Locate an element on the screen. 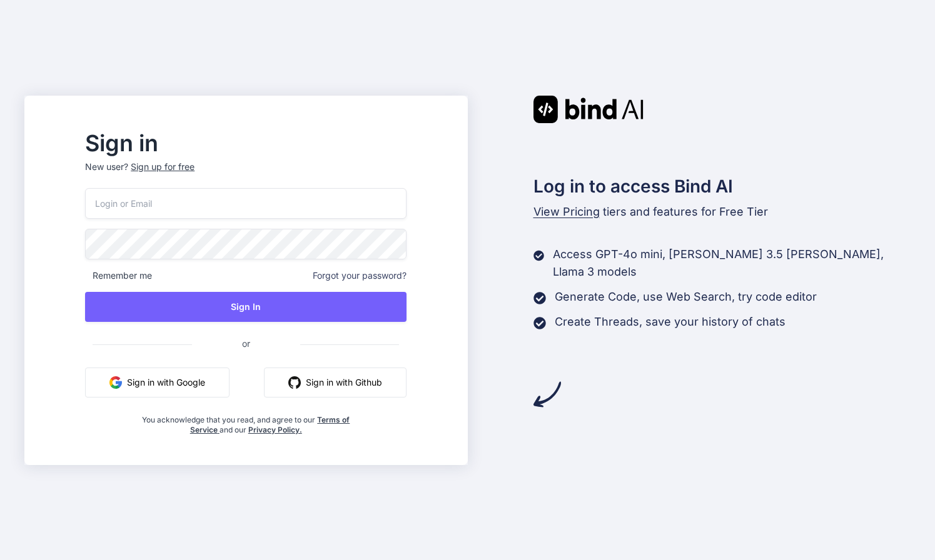  a: Terms of Service is located at coordinates (270, 425).